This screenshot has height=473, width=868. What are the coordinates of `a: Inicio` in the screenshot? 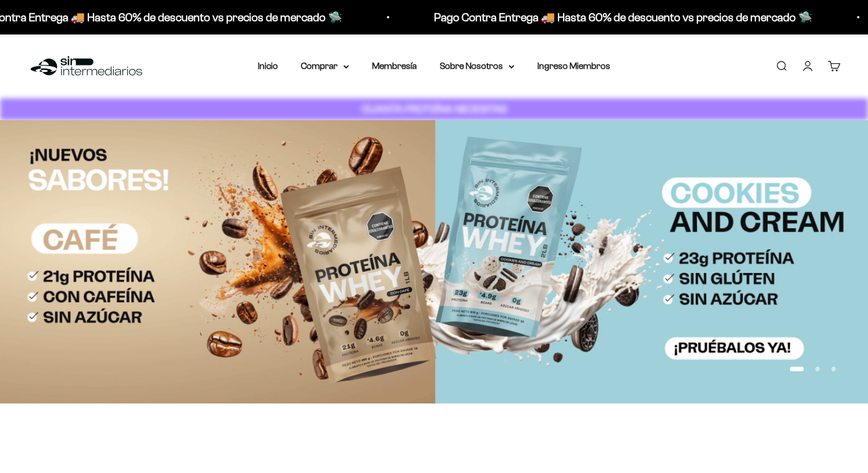 It's located at (267, 66).